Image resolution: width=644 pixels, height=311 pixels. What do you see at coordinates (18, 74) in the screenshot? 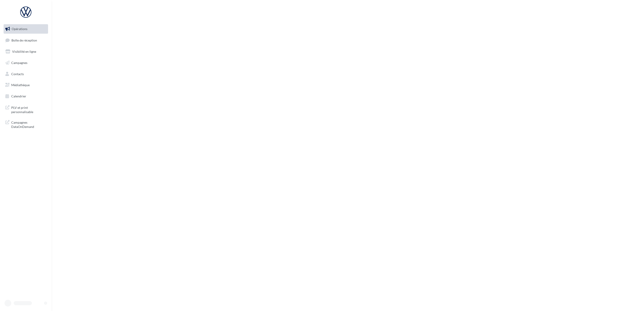
I see `span: Contacts` at bounding box center [18, 74].